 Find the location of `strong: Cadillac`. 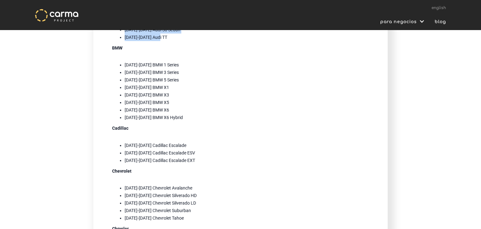

strong: Cadillac is located at coordinates (120, 128).